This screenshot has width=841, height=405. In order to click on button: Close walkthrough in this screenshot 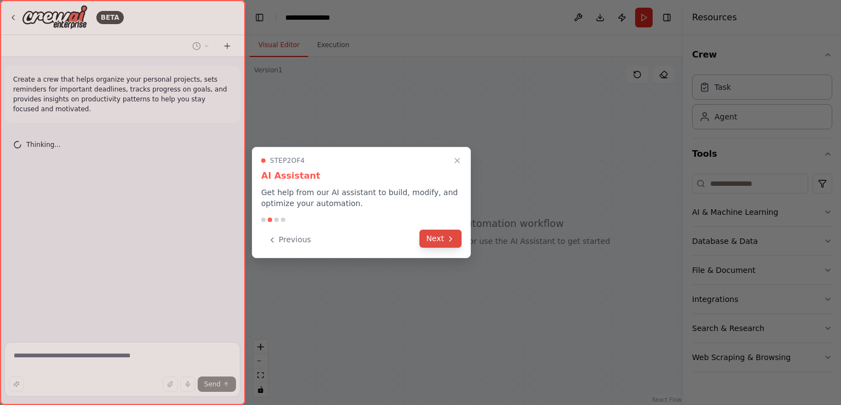, I will do `click(457, 160)`.